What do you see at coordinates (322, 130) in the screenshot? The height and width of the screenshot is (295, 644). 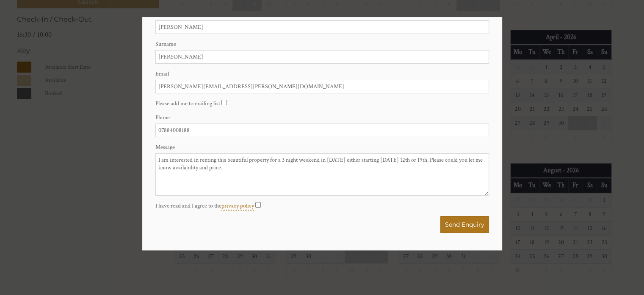 I see `input: Phone Number` at bounding box center [322, 130].